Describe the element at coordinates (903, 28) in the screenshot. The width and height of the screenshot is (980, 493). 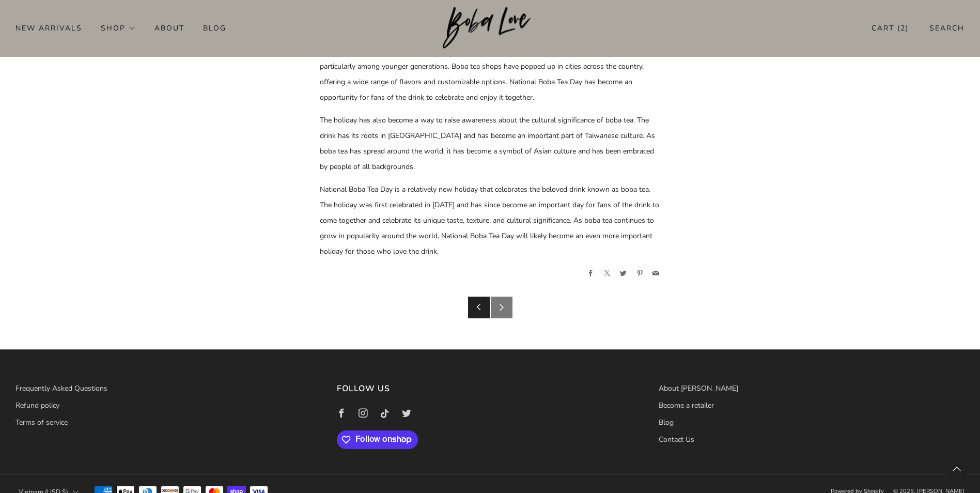
I see `items-count: 2` at that location.